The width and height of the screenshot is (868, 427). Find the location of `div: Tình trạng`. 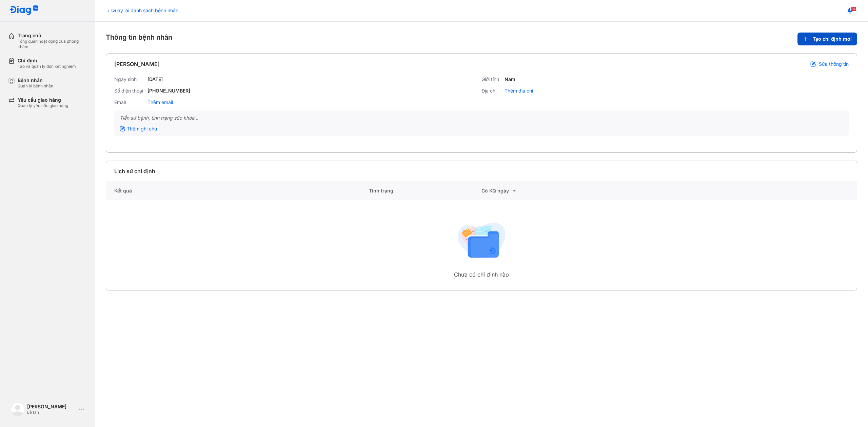

div: Tình trạng is located at coordinates (425, 191).